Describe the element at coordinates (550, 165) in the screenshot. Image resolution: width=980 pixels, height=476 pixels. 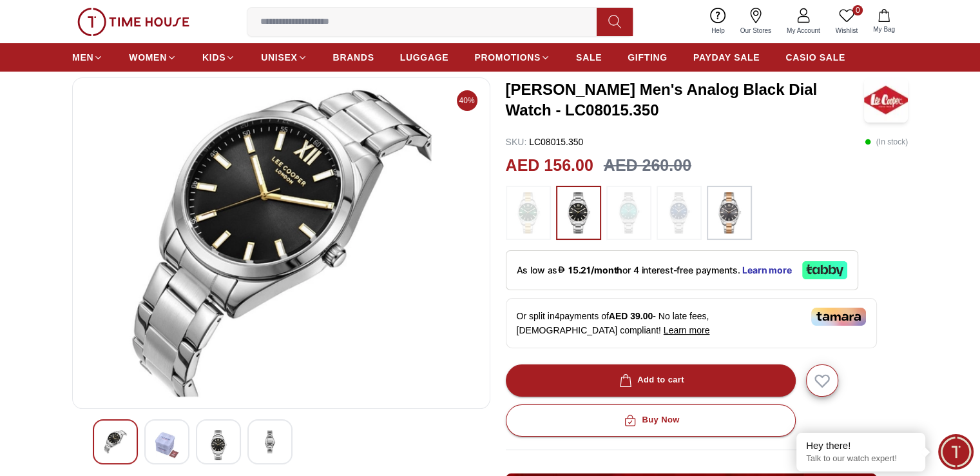
I see `h2: AED 156.00` at that location.